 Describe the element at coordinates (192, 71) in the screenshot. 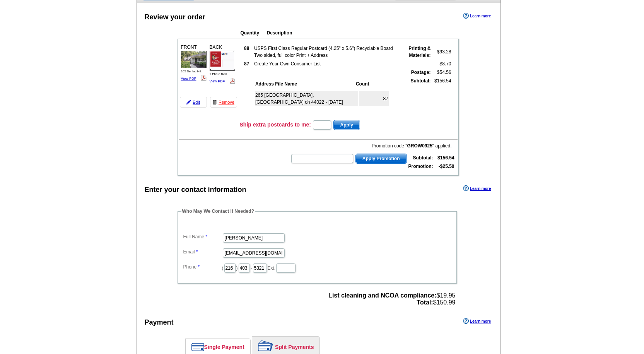

I see `span: 265 Senlac Hil...` at that location.